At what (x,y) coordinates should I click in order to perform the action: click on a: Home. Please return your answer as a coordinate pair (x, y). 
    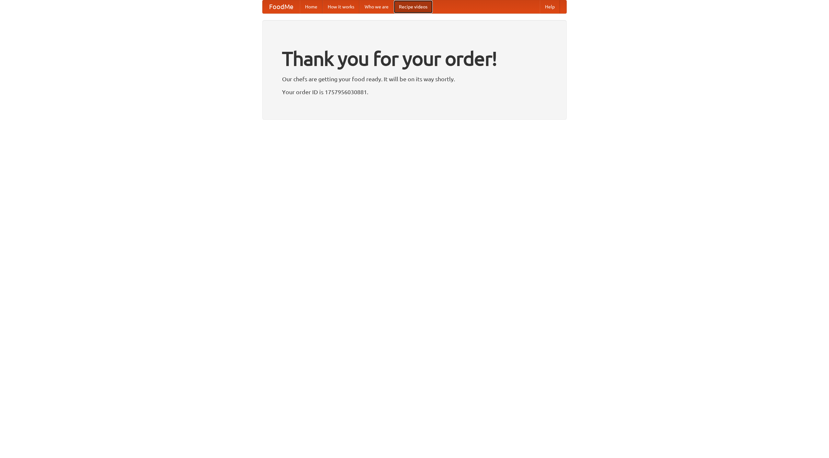
    Looking at the image, I should click on (311, 7).